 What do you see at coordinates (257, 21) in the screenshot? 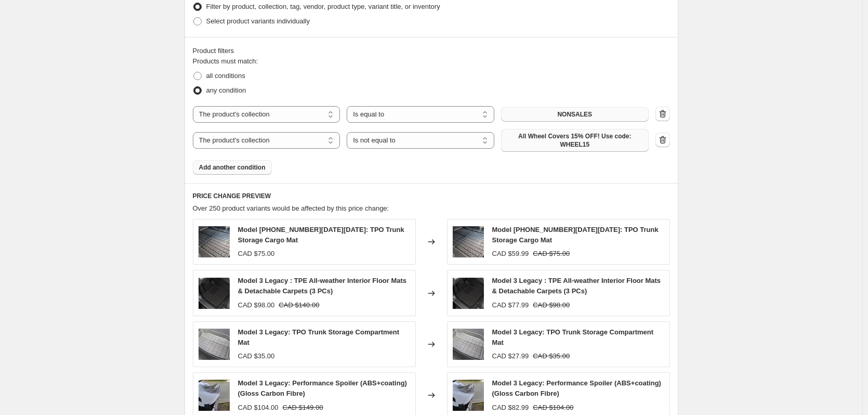
I see `span: Select product variants individually` at bounding box center [257, 21].